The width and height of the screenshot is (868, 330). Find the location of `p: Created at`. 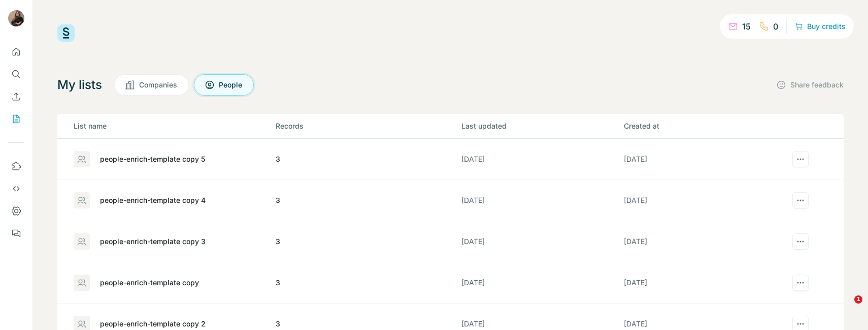

p: Created at is located at coordinates (704, 126).